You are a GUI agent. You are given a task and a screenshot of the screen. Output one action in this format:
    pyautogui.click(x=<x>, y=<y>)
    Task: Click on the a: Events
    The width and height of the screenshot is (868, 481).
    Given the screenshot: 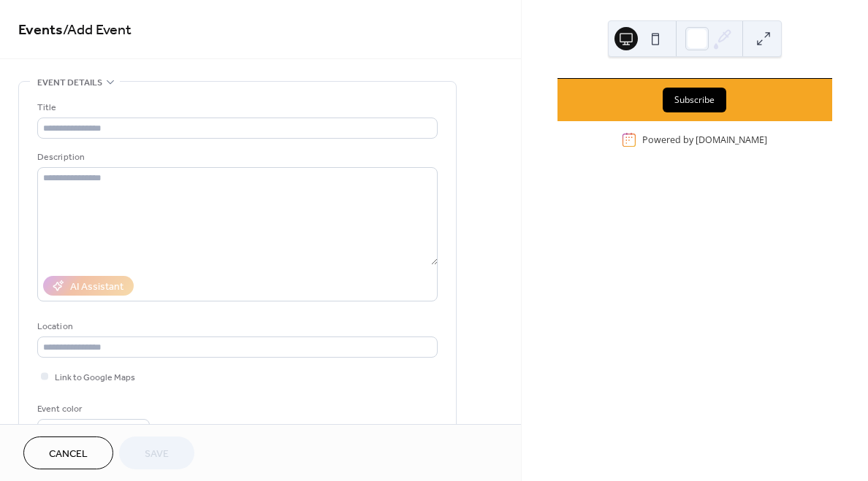 What is the action you would take?
    pyautogui.click(x=40, y=30)
    